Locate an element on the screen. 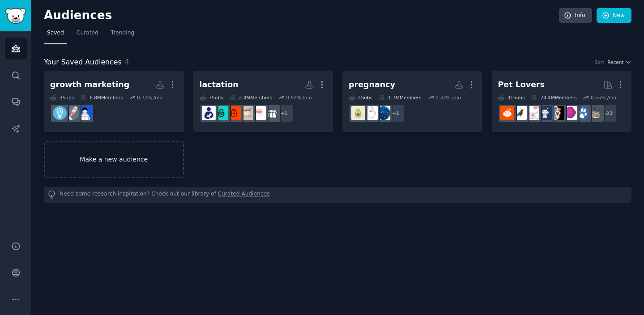  div: 0.33 % /mo is located at coordinates (448, 98).